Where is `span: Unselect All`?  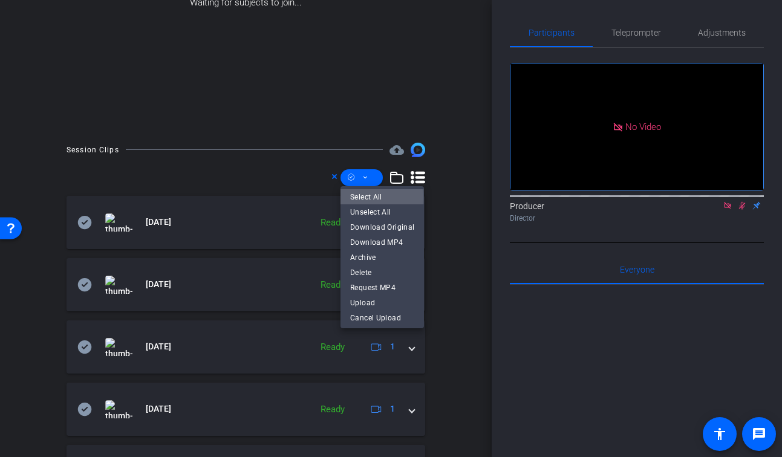 span: Unselect All is located at coordinates (382, 212).